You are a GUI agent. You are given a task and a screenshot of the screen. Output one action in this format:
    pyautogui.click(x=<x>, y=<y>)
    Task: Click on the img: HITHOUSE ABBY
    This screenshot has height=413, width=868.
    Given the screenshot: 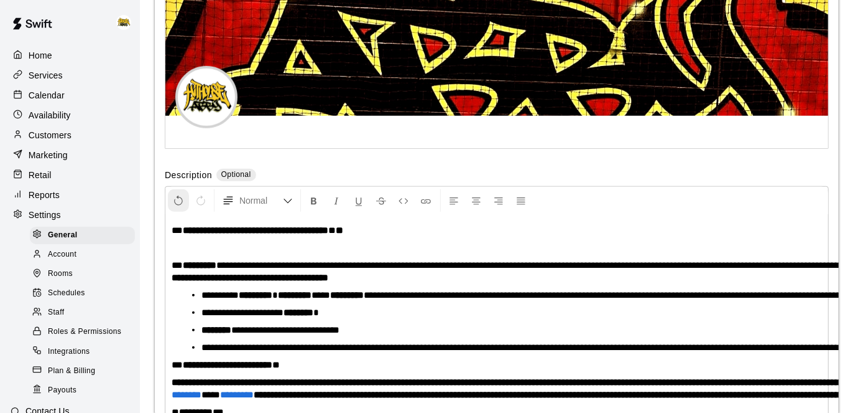 What is the action you would take?
    pyautogui.click(x=124, y=22)
    